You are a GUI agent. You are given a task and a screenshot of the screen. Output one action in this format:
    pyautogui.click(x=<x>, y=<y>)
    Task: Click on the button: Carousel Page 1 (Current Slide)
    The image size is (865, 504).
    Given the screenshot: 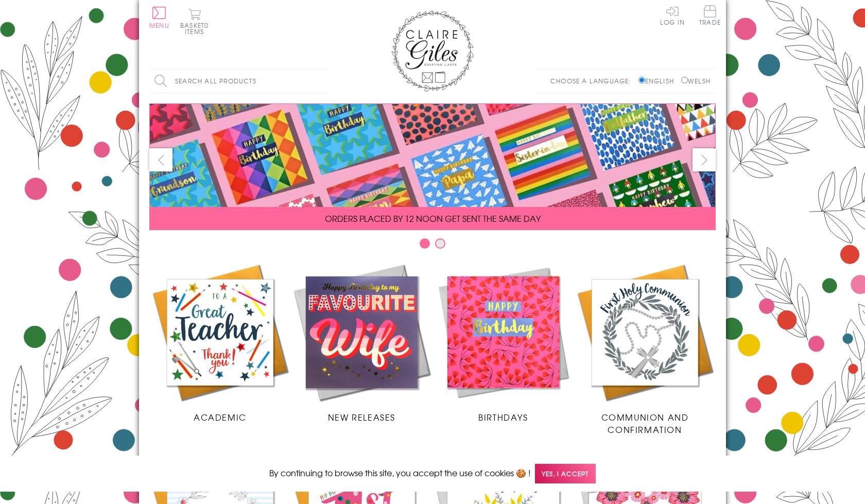 What is the action you would take?
    pyautogui.click(x=425, y=243)
    